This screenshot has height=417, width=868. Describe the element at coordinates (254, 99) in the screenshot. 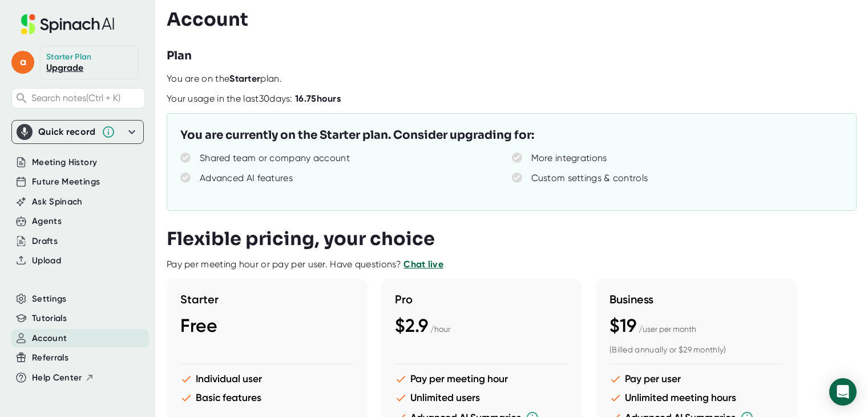

I see `div: Your usage in the last 30 days:` at that location.